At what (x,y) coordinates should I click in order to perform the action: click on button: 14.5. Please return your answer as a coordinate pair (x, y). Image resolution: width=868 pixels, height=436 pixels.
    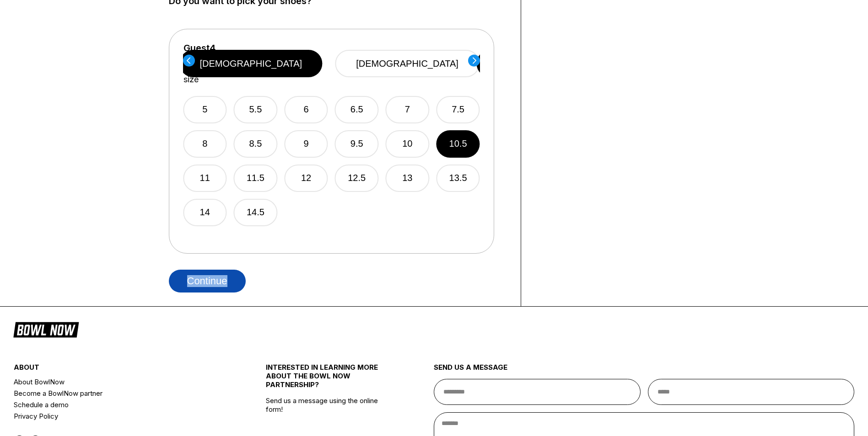
    Looking at the image, I should click on (256, 213).